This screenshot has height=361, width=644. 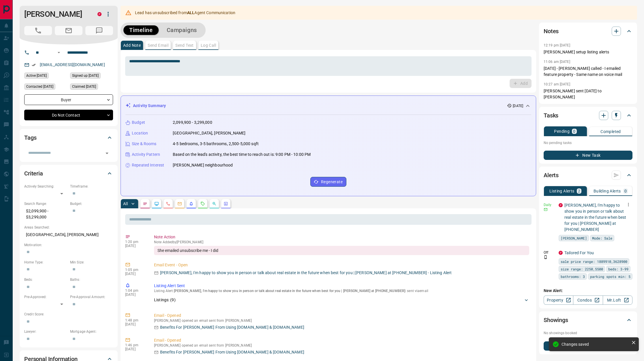 What do you see at coordinates (588, 320) in the screenshot?
I see `div: Showings` at bounding box center [588, 320].